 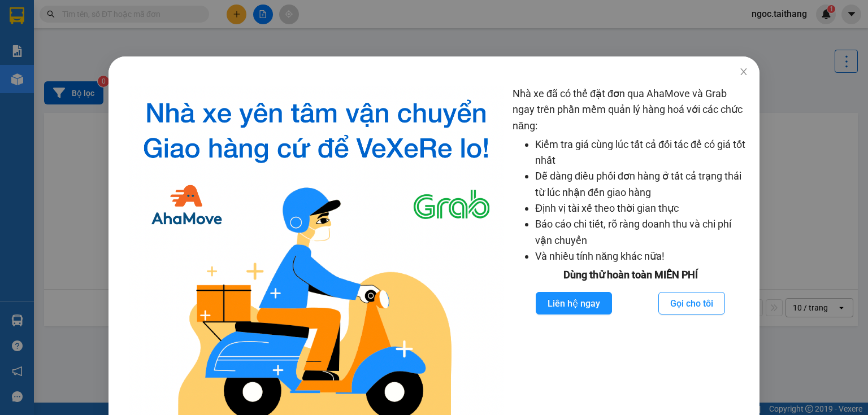 I want to click on span: Gọi cho tôi, so click(x=692, y=304).